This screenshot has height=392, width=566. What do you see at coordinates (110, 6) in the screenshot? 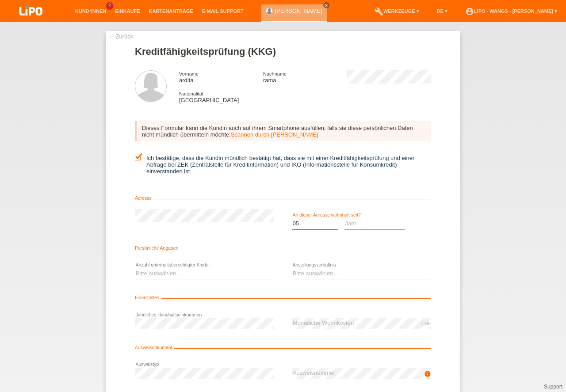
I see `span: 2` at bounding box center [110, 6].